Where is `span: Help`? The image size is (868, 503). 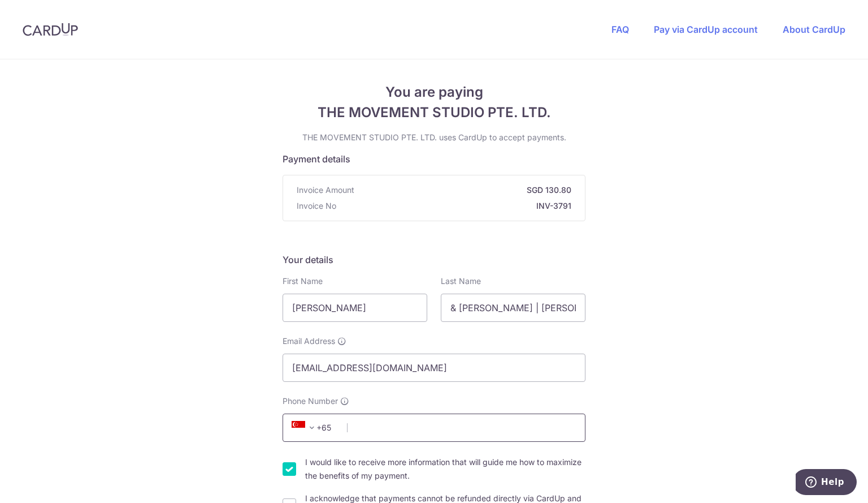
span: Help is located at coordinates (37, 13).